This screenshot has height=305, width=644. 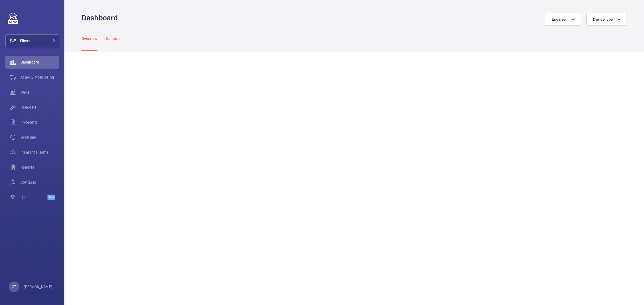 I want to click on p: KT, so click(x=14, y=287).